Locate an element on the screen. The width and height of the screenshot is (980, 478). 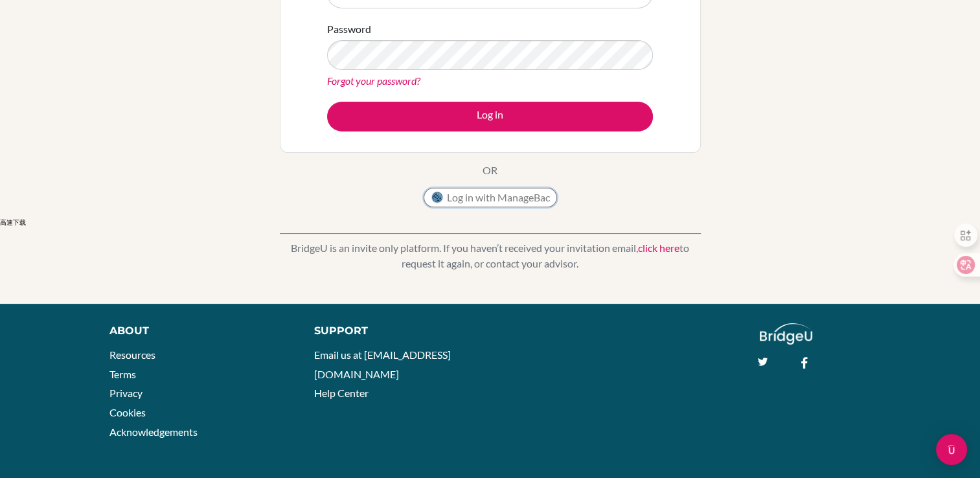
div: Open Intercom Messenger is located at coordinates (951, 449).